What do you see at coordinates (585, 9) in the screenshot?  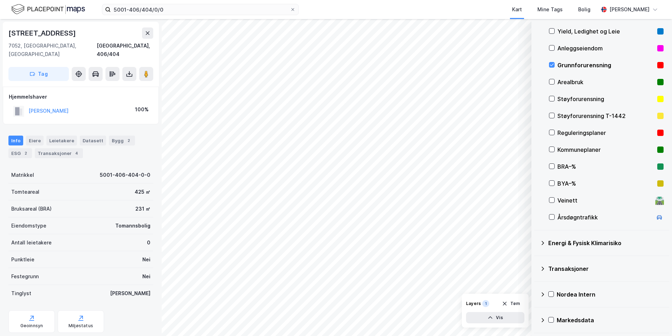 I see `div: Bolig` at bounding box center [585, 9].